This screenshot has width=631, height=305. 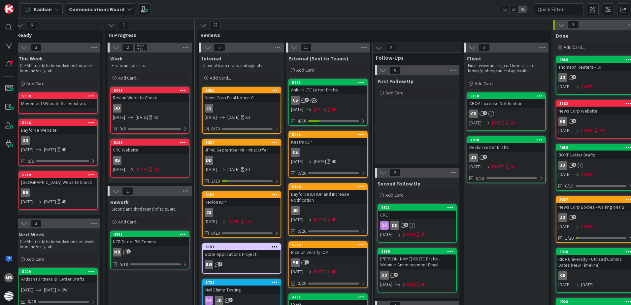 What do you see at coordinates (302, 121) in the screenshot?
I see `span: 4/18` at bounding box center [302, 121].